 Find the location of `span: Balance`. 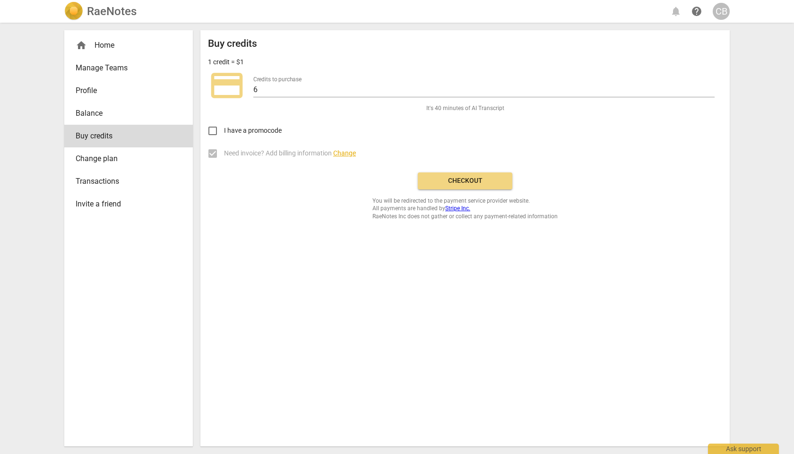

span: Balance is located at coordinates (125, 113).